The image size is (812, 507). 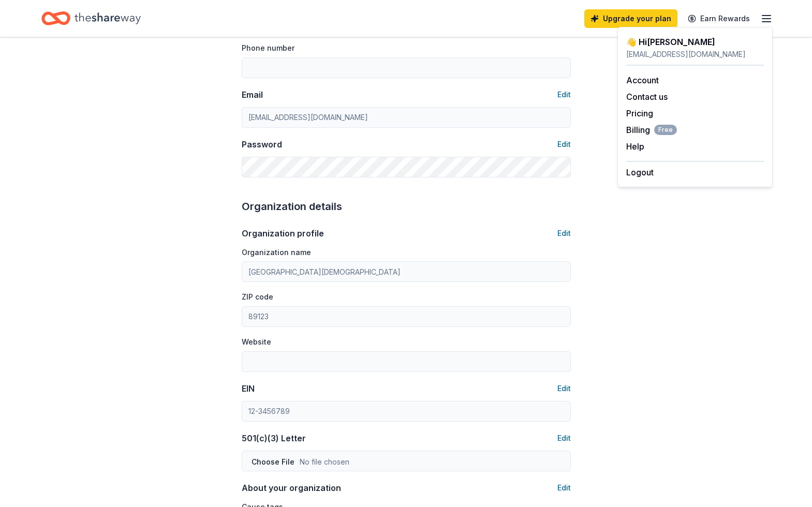 What do you see at coordinates (276, 253) in the screenshot?
I see `label: Organization name` at bounding box center [276, 253].